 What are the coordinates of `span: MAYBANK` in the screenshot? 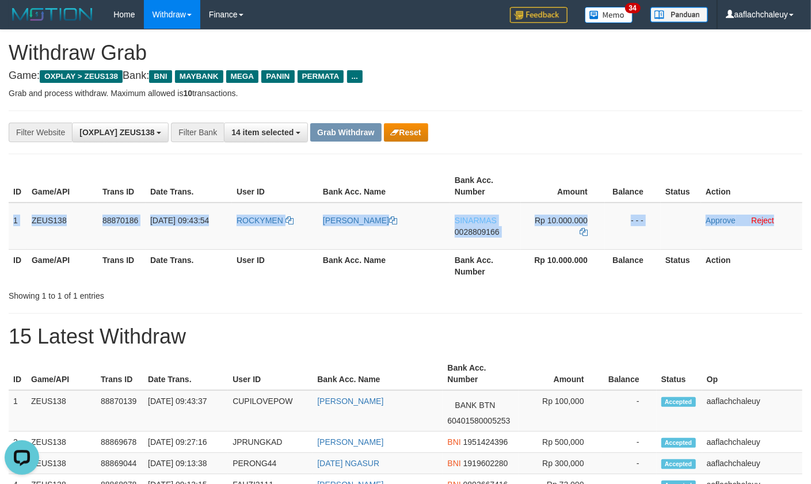 It's located at (199, 77).